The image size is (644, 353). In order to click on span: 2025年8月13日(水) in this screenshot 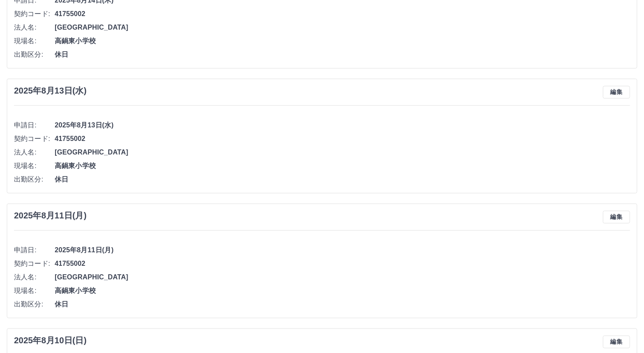, I will do `click(342, 126)`.